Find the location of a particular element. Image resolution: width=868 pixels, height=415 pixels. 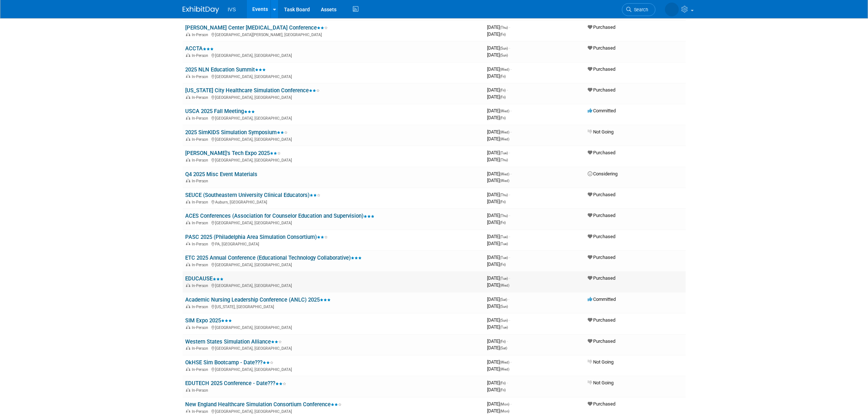

a: Search is located at coordinates (639, 9).